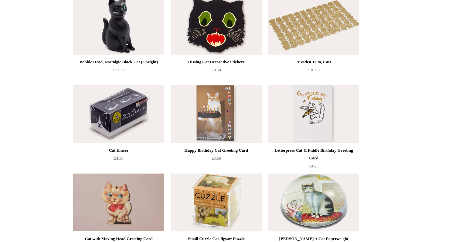 The height and width of the screenshot is (242, 462). Describe the element at coordinates (216, 62) in the screenshot. I see `div: Hissing Cat Decorative Stickers` at that location.